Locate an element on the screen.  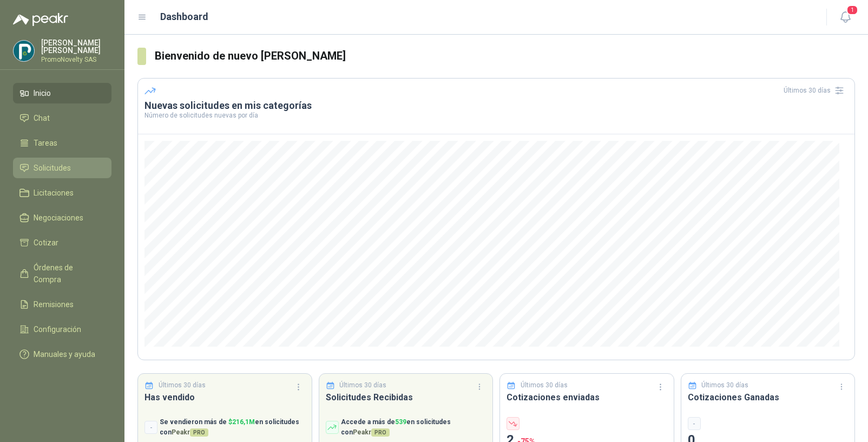
span: Solicitudes is located at coordinates (52, 168).